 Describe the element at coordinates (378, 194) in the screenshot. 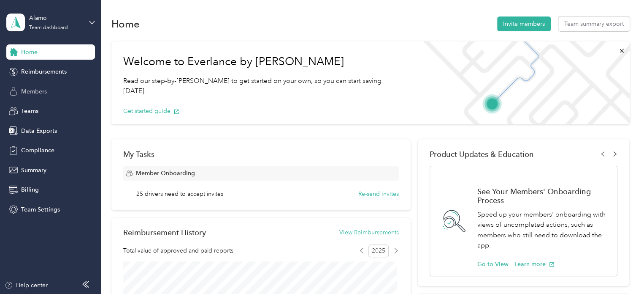

I see `button: Re-send invites` at that location.